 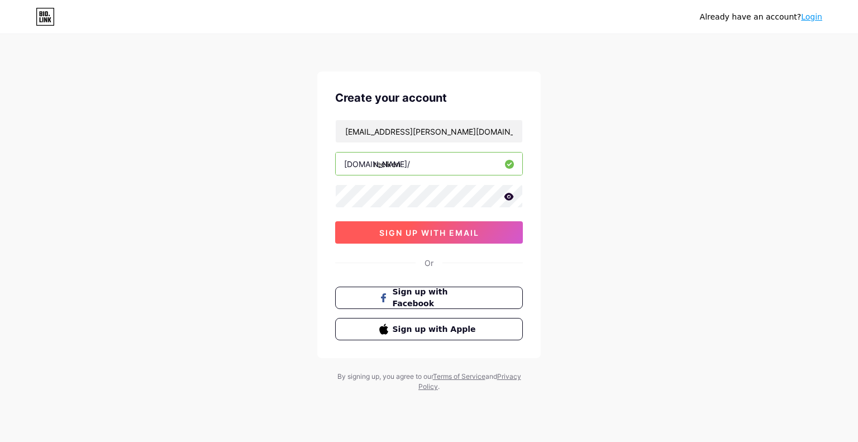 I want to click on div: Create your account, so click(x=429, y=98).